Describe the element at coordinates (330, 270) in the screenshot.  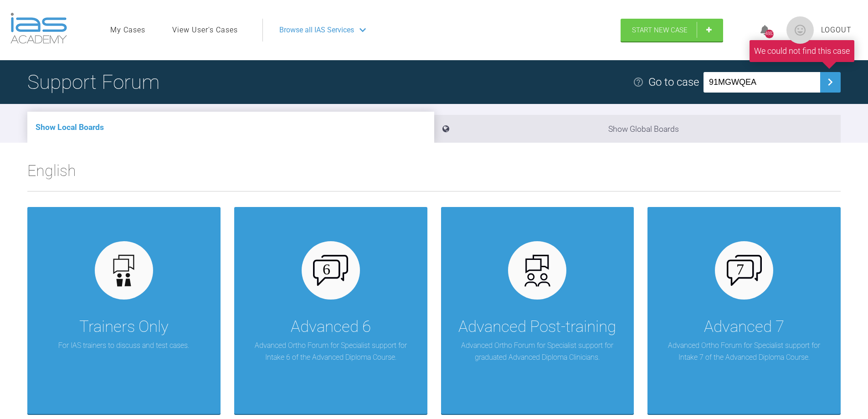
I see `img: advanced-6.cf6970cb.svg` at that location.